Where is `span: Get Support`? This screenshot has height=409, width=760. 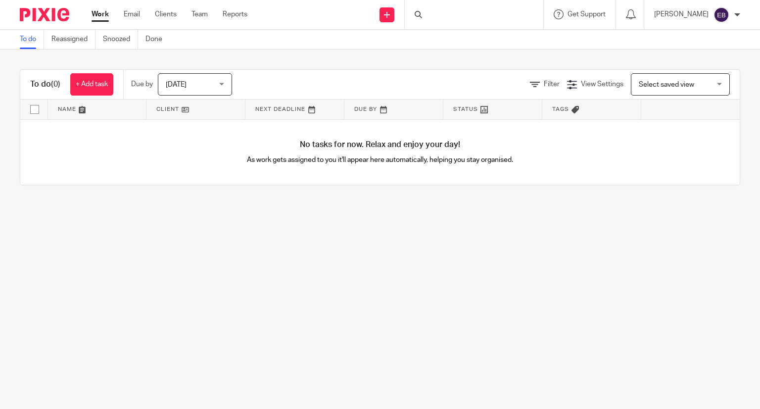 span: Get Support is located at coordinates (586, 14).